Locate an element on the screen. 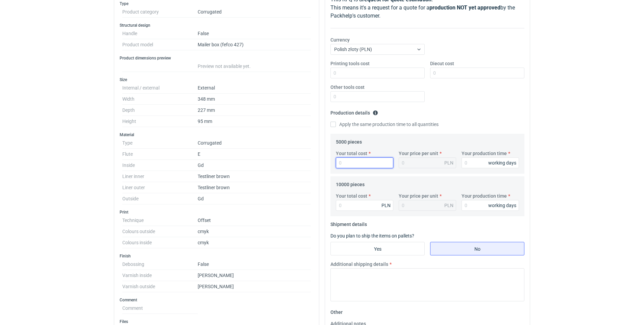  dt: Height is located at coordinates (160, 122).